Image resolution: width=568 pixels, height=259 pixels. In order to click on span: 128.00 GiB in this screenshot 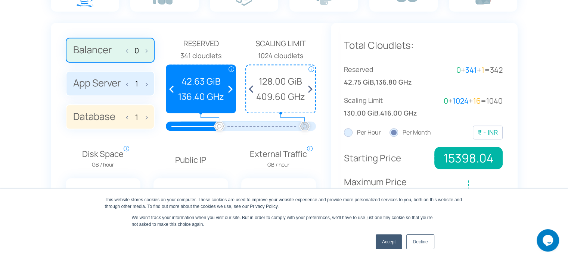, I will do `click(280, 81)`.